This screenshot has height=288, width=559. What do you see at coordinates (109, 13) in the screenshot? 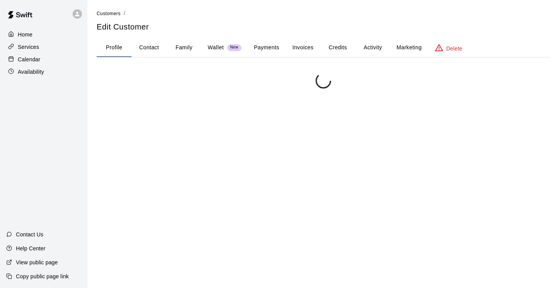
I see `a: Customers` at bounding box center [109, 13].